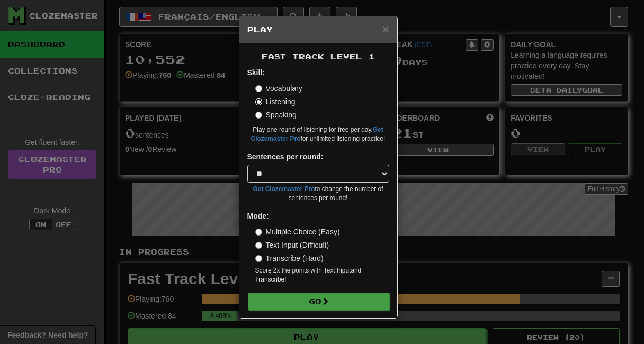  What do you see at coordinates (322, 275) in the screenshot?
I see `small: Score 2x the points with Text Input and Transcribe !` at bounding box center [322, 275].